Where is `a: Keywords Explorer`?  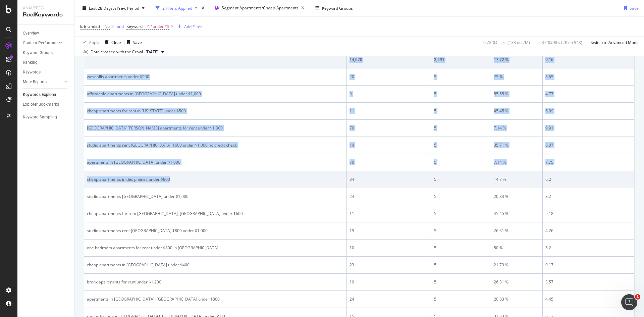
a: Keywords Explorer is located at coordinates (46, 95).